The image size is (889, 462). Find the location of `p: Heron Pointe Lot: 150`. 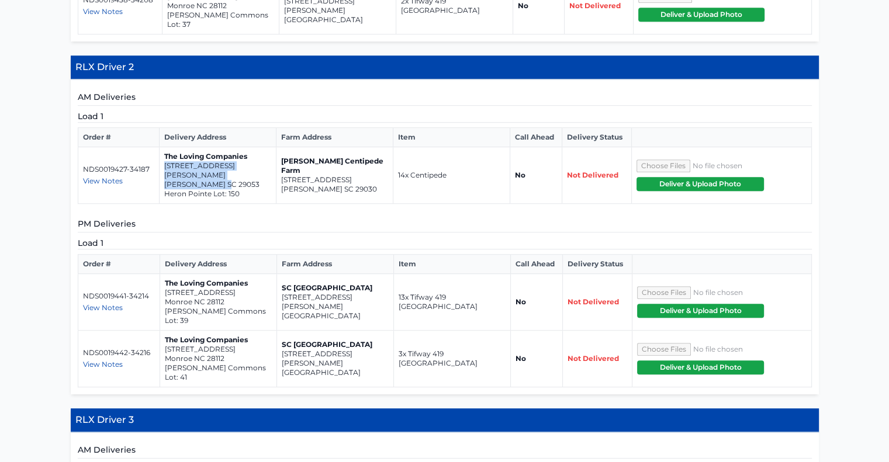

p: Heron Pointe Lot: 150 is located at coordinates (217, 194).